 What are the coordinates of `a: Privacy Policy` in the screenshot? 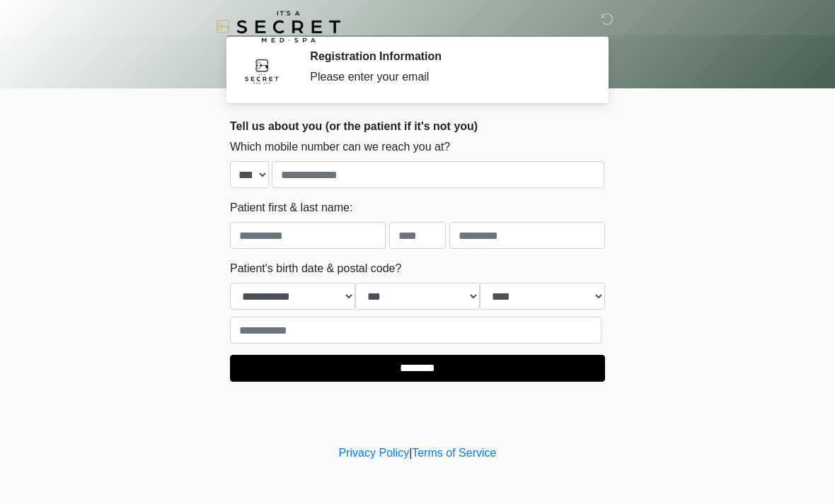 It's located at (375, 453).